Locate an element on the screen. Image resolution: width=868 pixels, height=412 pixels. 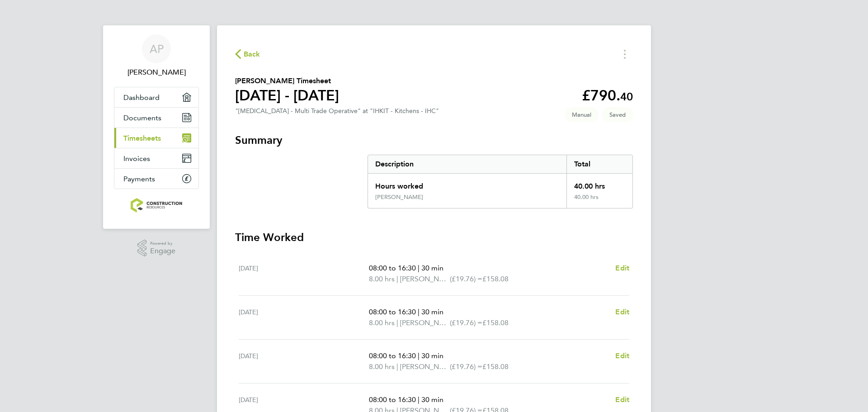
a: Dashboard is located at coordinates (157, 97).